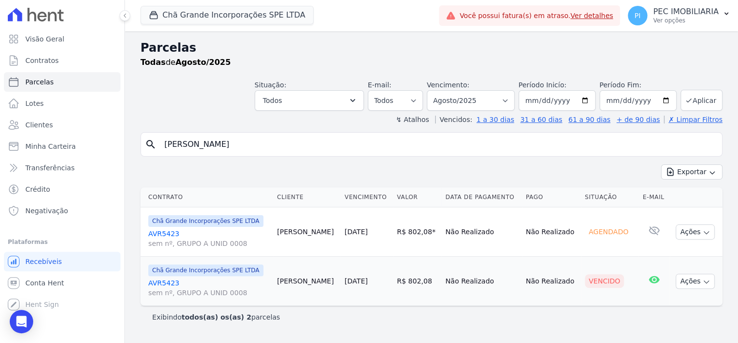 The height and width of the screenshot is (343, 738). What do you see at coordinates (207, 197) in the screenshot?
I see `th: Contrato` at bounding box center [207, 197].